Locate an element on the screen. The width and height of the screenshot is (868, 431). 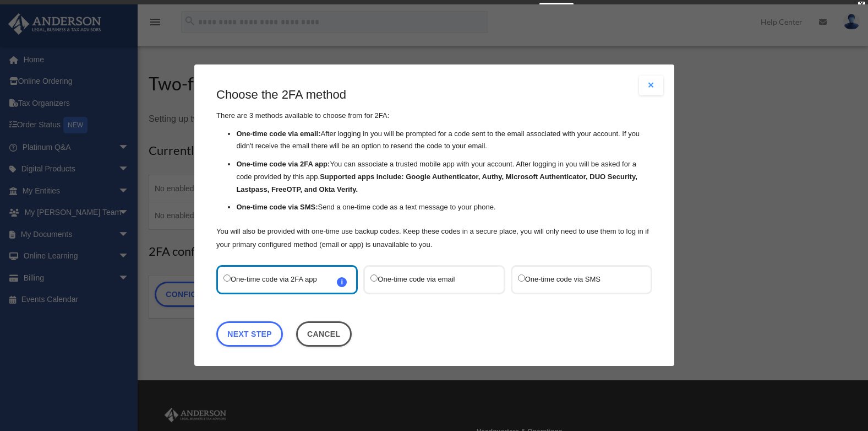
input: One-time code via 2FA appi is located at coordinates (227, 277).